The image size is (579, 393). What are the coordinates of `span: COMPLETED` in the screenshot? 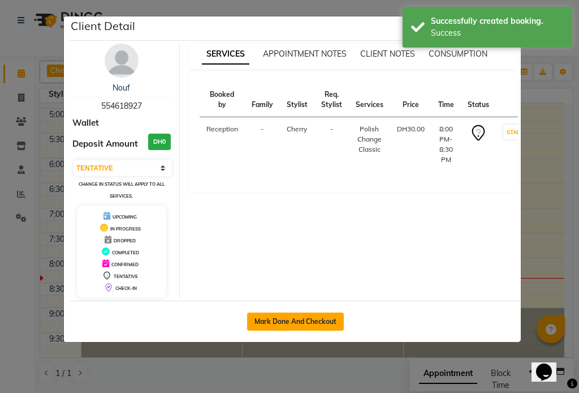 It's located at (126, 252).